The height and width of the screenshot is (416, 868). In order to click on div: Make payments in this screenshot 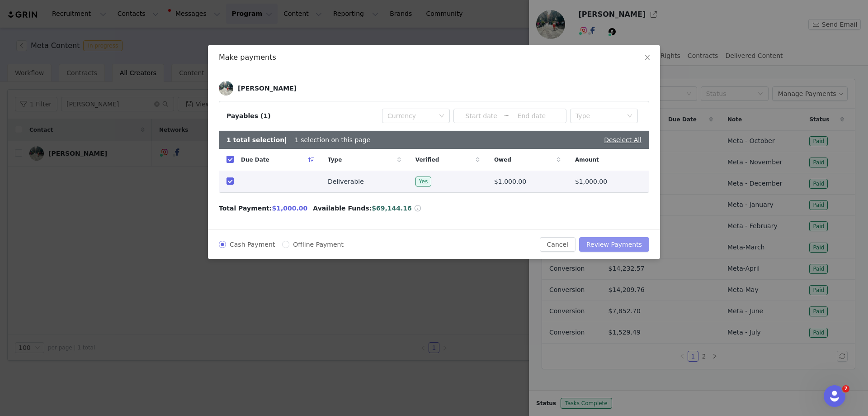, I will do `click(434, 58)`.